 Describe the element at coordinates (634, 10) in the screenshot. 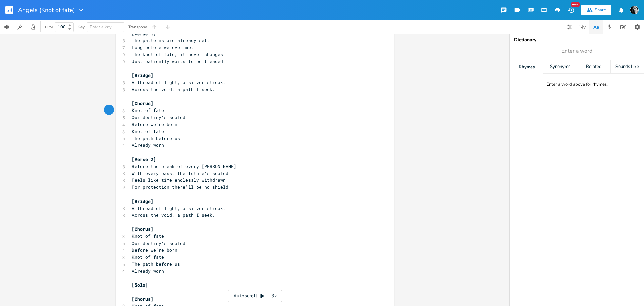

I see `img: RTW72` at that location.